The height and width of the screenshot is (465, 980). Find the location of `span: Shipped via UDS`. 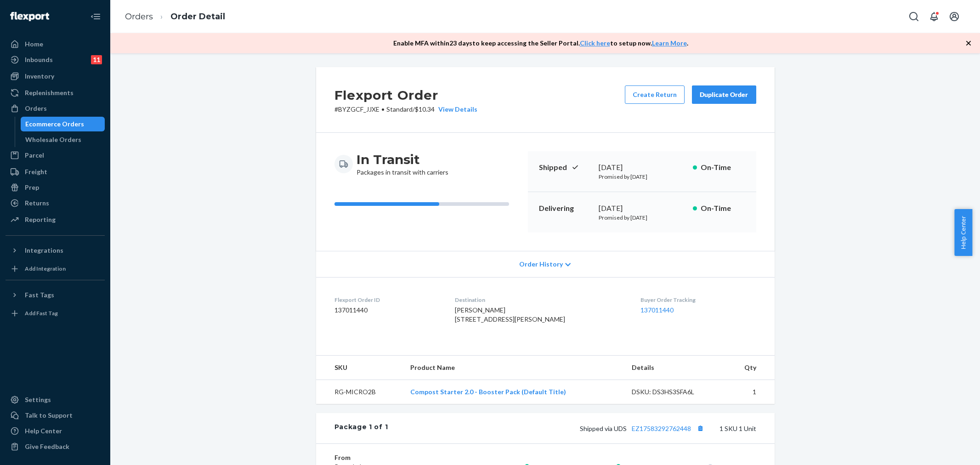

span: Shipped via UDS is located at coordinates (643, 428).